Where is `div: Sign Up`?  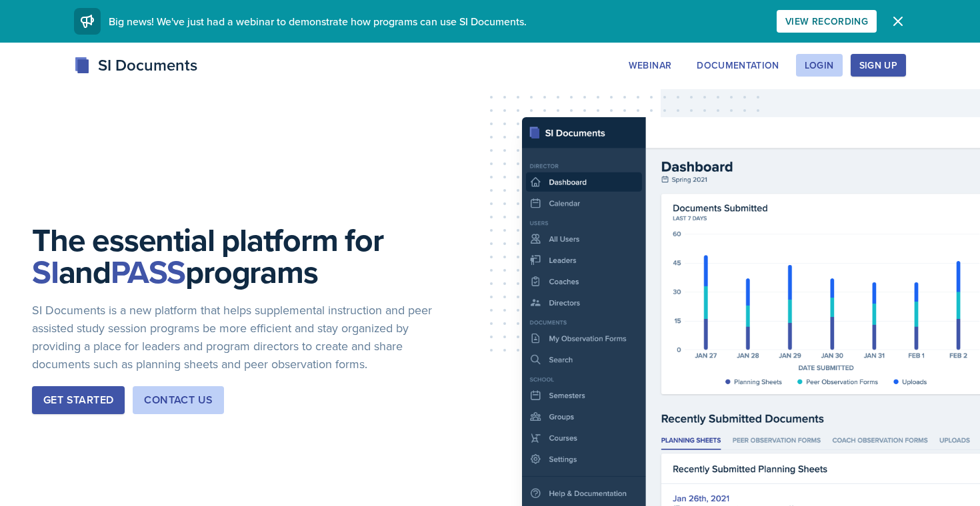
div: Sign Up is located at coordinates (879, 65).